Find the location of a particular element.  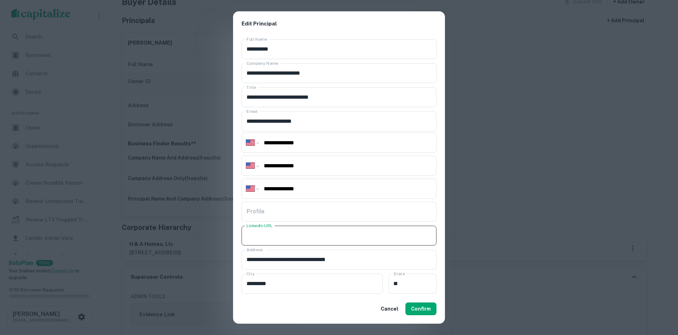

label: Full Name is located at coordinates (257, 39).